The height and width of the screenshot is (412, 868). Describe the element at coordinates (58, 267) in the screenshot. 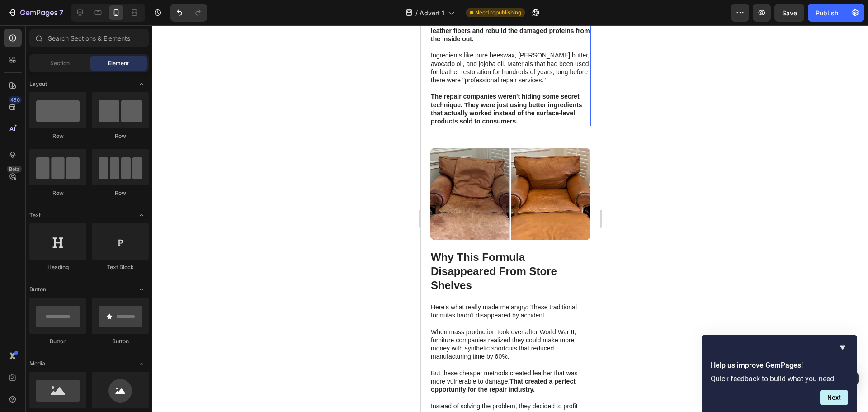

I see `div: Heading` at that location.